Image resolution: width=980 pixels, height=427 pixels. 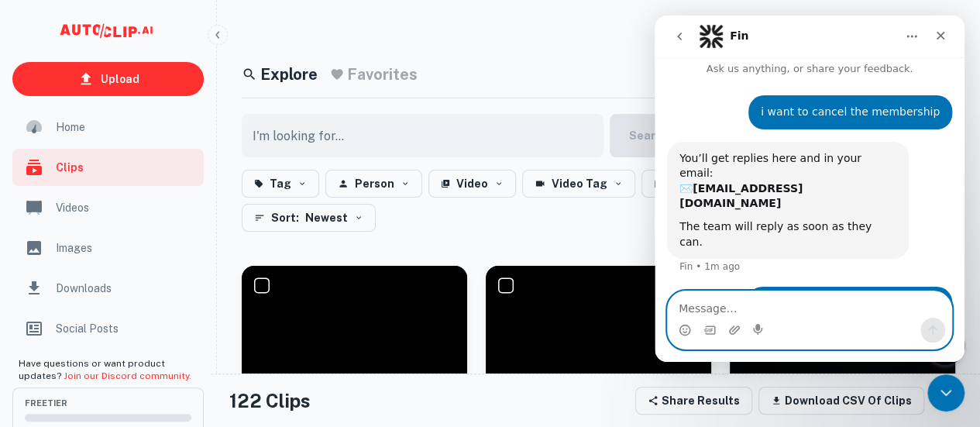 What do you see at coordinates (278, 314) in the screenshot?
I see `button: Send a message…` at bounding box center [278, 314].